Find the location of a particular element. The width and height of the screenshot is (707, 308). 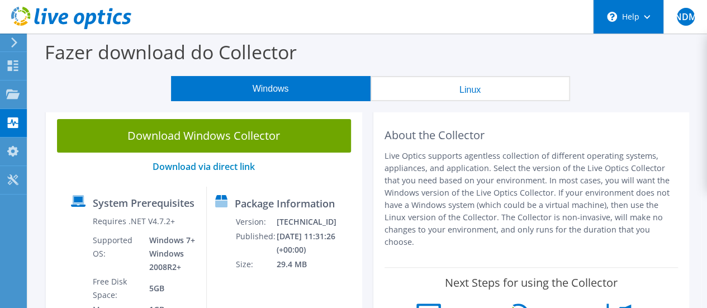

span: NDM is located at coordinates (686, 17).